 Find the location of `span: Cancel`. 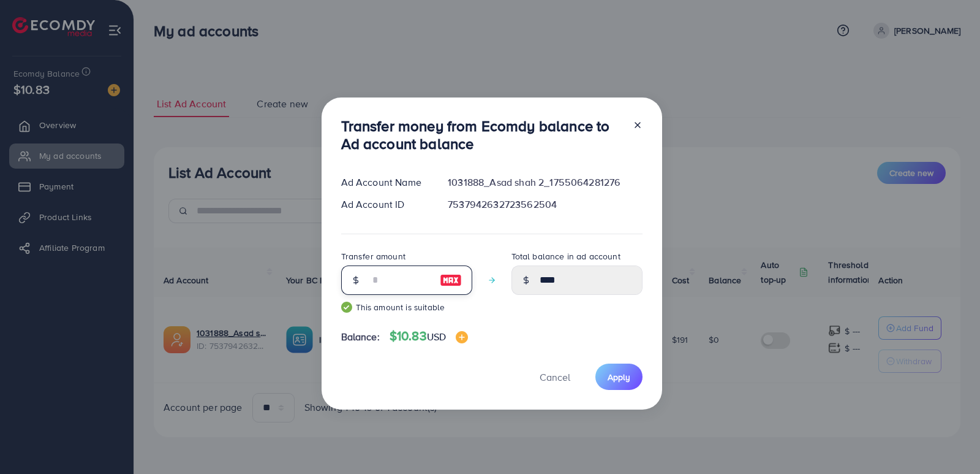

span: Cancel is located at coordinates (555, 377).